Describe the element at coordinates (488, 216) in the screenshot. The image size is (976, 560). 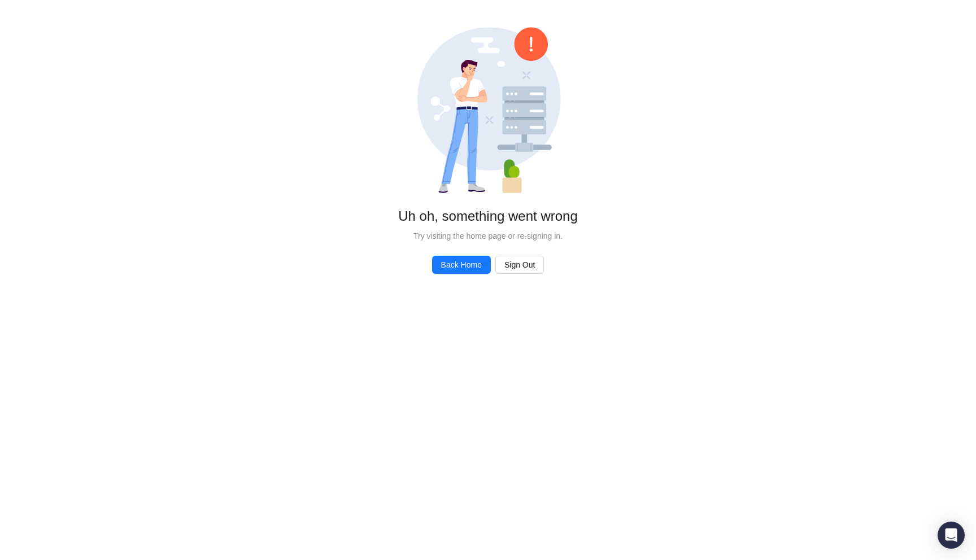
I see `div: Uh oh, something went wrong` at that location.